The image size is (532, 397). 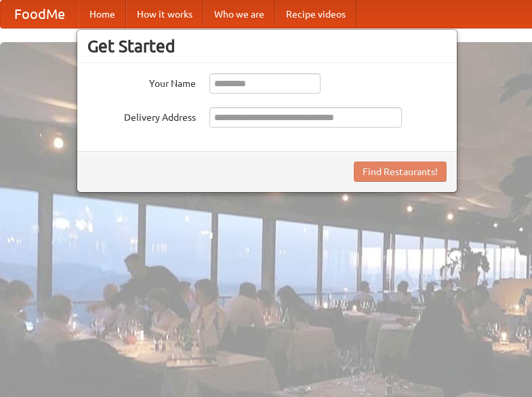 What do you see at coordinates (102, 14) in the screenshot?
I see `a: Home` at bounding box center [102, 14].